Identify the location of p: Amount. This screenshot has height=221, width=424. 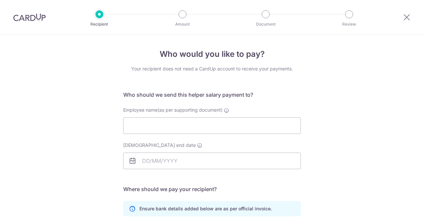
(183, 24).